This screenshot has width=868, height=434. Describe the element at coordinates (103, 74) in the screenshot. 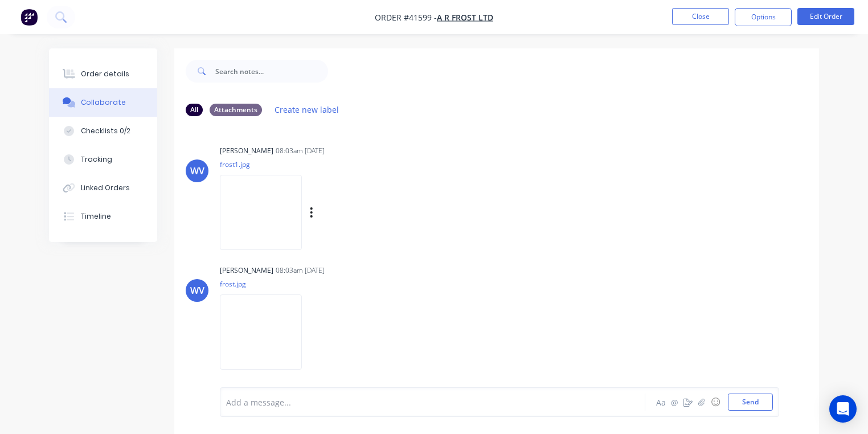

I see `button: Order details` at that location.